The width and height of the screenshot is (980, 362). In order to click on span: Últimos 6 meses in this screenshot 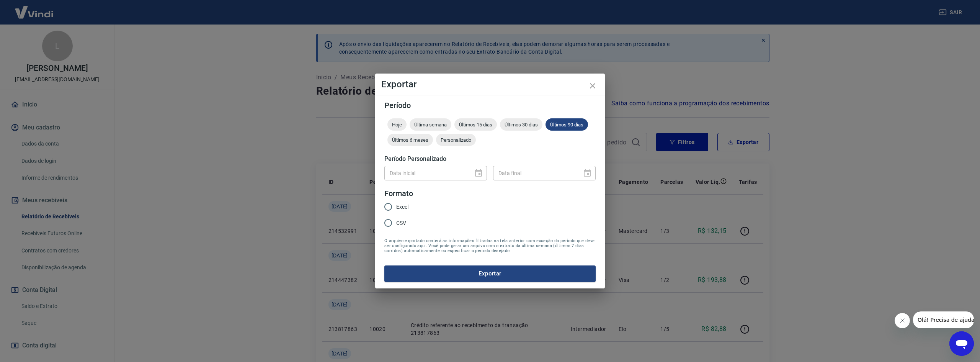, I will do `click(410, 139)`.